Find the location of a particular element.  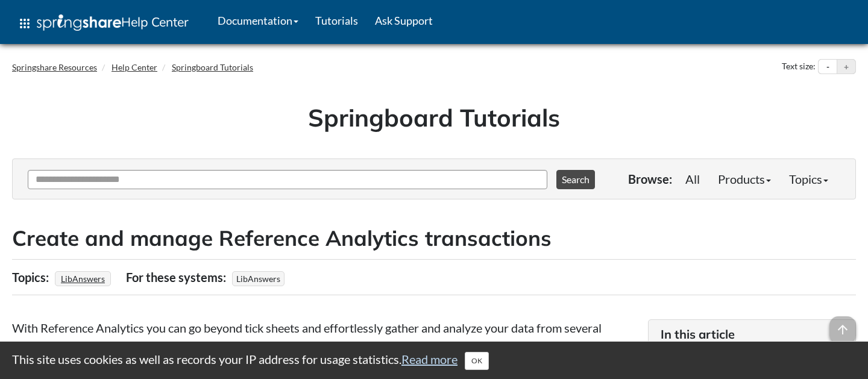

h3: In this article is located at coordinates (752, 334).